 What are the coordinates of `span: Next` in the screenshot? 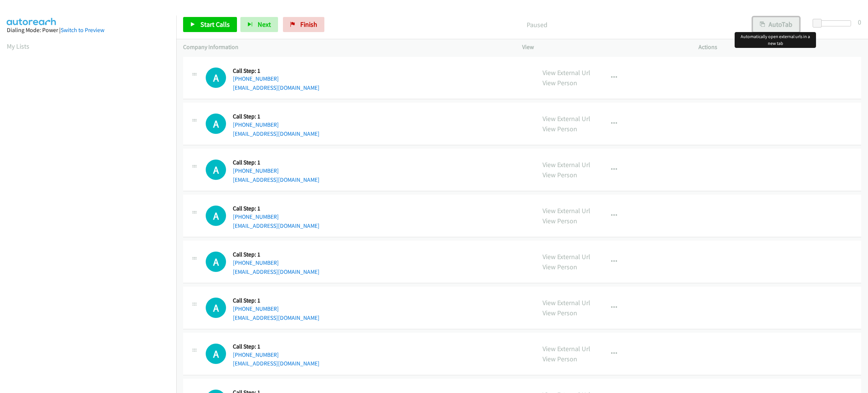 It's located at (264, 24).